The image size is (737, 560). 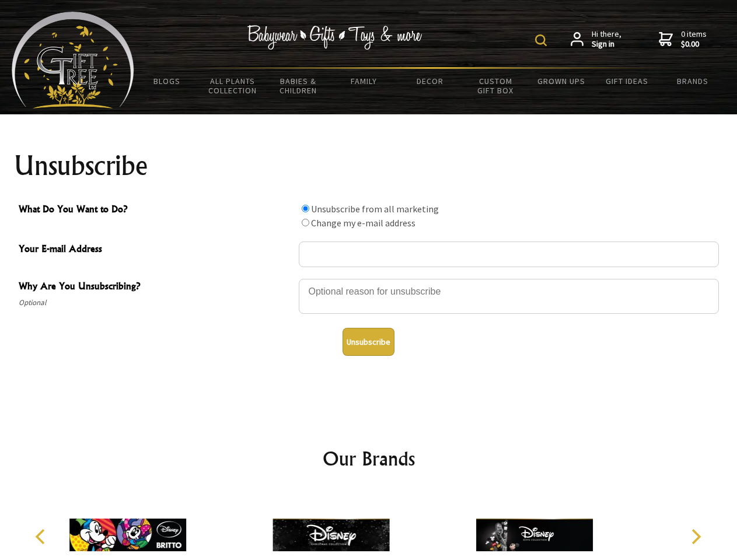 What do you see at coordinates (508, 297) in the screenshot?
I see `textarea: Why Are You Unsubscribing?` at bounding box center [508, 297].